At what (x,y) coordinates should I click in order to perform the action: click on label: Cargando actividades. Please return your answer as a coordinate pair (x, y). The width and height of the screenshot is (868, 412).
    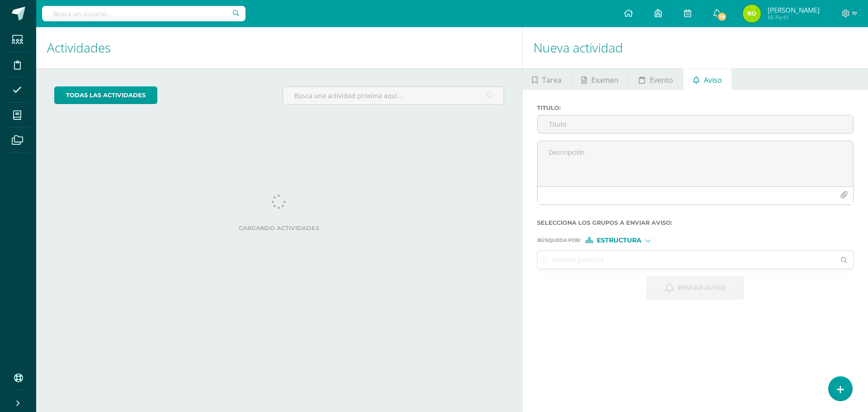
    Looking at the image, I should click on (279, 228).